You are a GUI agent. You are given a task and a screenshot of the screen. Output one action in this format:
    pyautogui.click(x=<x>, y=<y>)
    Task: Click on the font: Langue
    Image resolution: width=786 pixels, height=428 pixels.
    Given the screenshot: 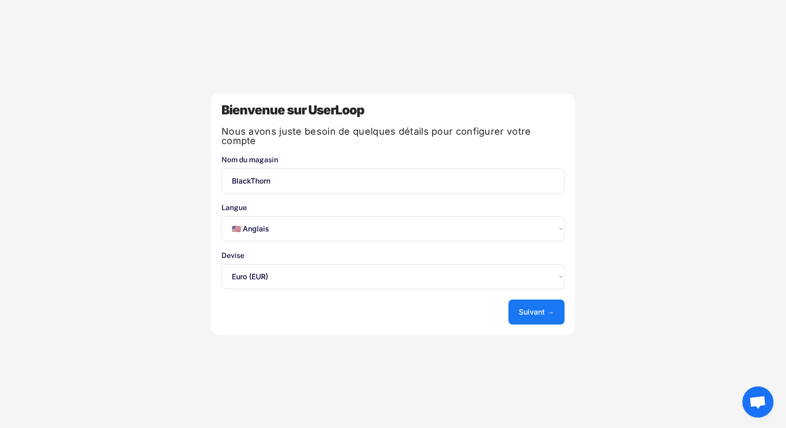 What is the action you would take?
    pyautogui.click(x=234, y=207)
    